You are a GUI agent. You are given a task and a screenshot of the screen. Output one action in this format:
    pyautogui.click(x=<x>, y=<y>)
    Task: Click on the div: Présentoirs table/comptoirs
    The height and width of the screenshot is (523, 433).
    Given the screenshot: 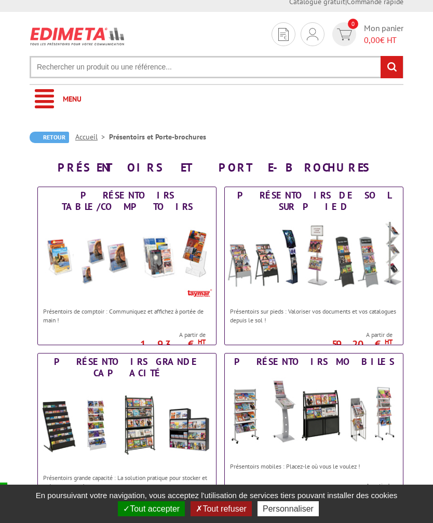 What is the action you would take?
    pyautogui.click(x=127, y=201)
    